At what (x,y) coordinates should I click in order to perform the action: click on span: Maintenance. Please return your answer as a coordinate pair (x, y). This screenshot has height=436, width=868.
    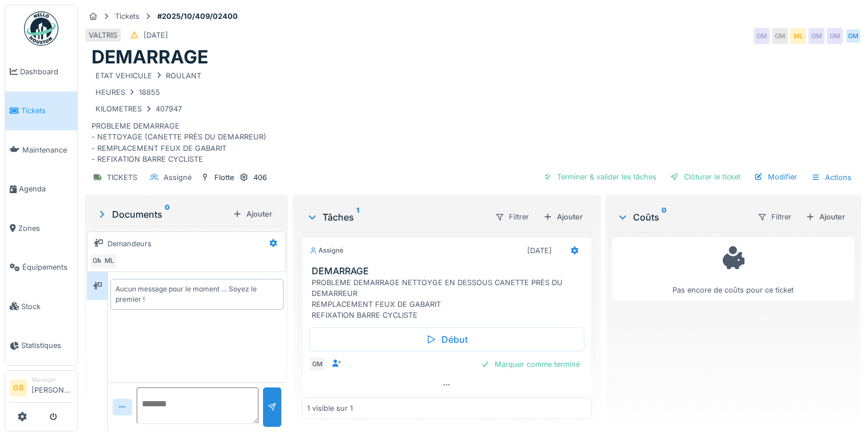
    Looking at the image, I should click on (47, 149).